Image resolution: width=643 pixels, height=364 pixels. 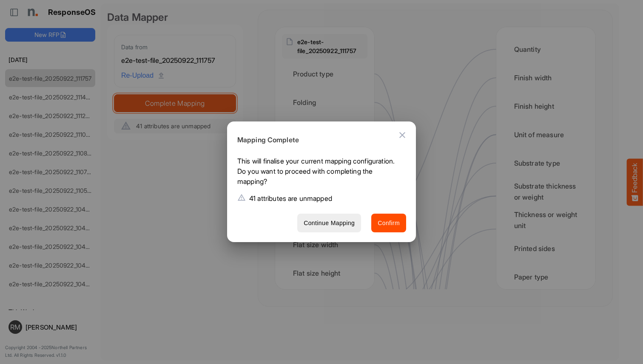 I want to click on h6: Mapping Complete, so click(x=318, y=140).